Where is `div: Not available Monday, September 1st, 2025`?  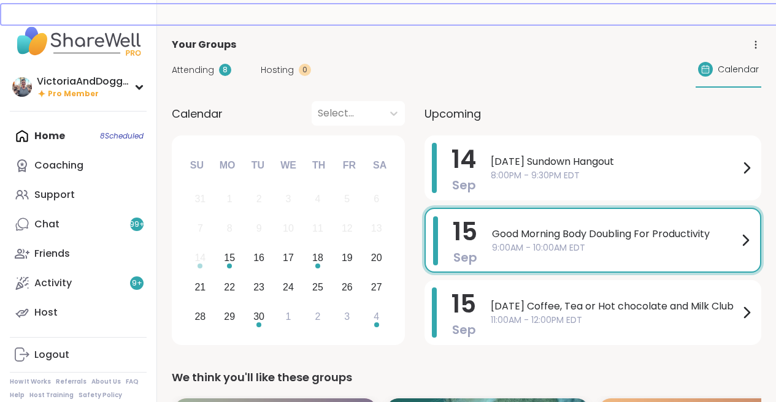 div: Not available Monday, September 1st, 2025 is located at coordinates (229, 199).